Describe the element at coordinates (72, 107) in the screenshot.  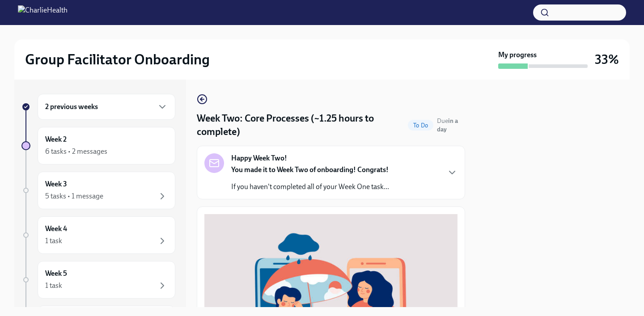
I see `h6: 2 previous weeks` at that location.